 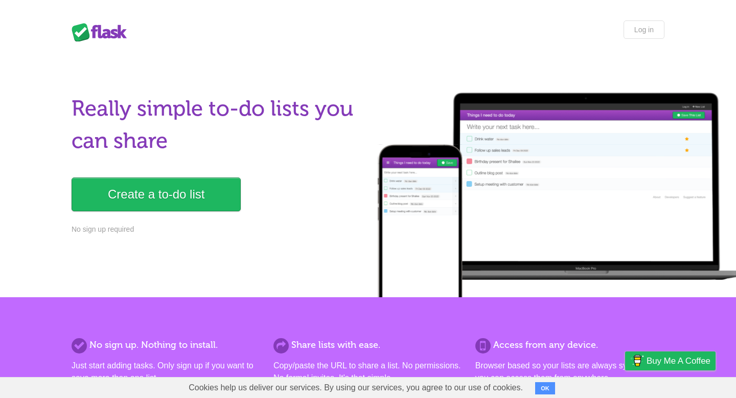 I want to click on h2: No sign up. Nothing to install., so click(x=166, y=345).